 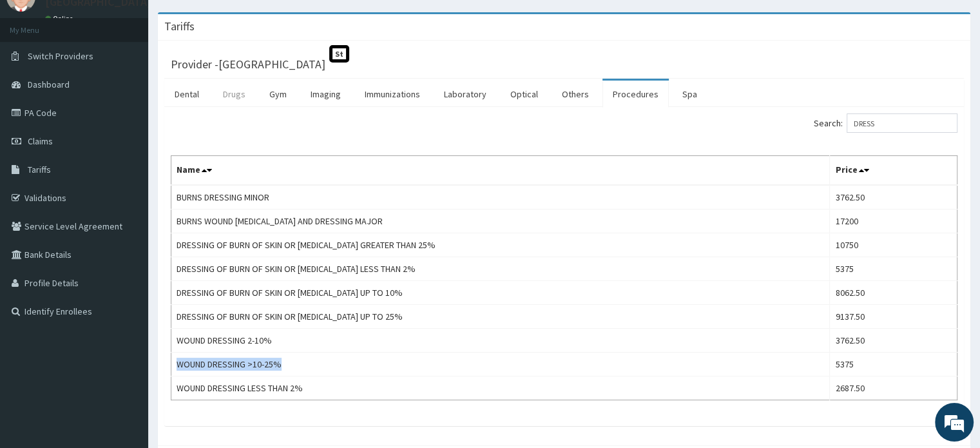 What do you see at coordinates (501, 388) in the screenshot?
I see `td: WOUND DRESSING LESS THAN 2%` at bounding box center [501, 388].